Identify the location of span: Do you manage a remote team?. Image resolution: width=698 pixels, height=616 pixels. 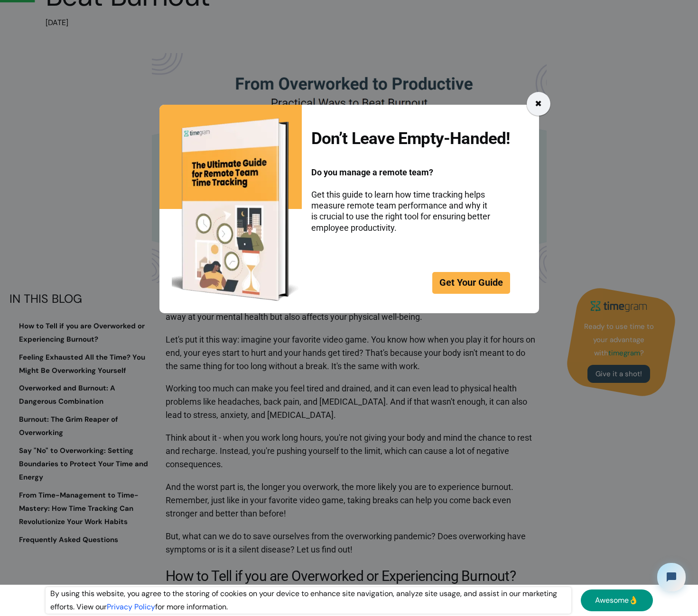
(372, 172).